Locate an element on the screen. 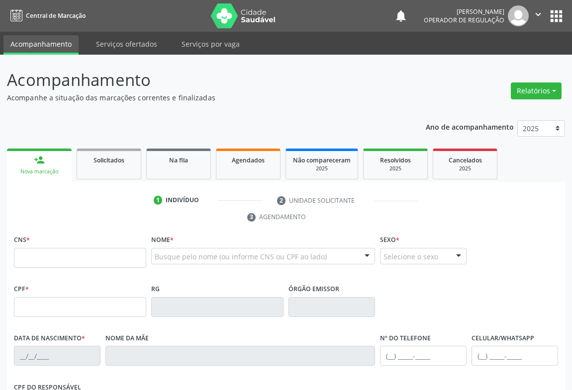  p: Acompanhe a situação das marcações correntes e finalizadas is located at coordinates (202, 97).